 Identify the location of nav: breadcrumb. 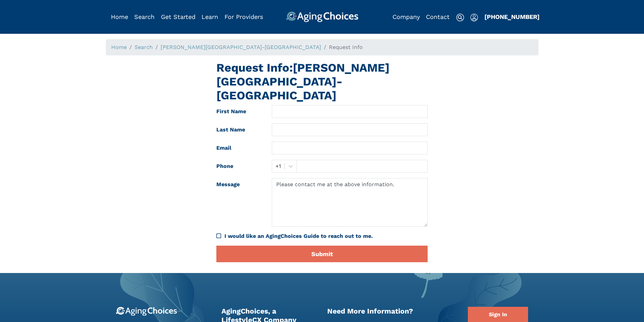
(322, 48).